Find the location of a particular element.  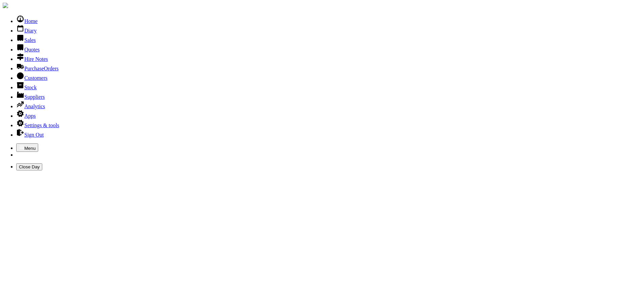

a: Customers is located at coordinates (32, 78).